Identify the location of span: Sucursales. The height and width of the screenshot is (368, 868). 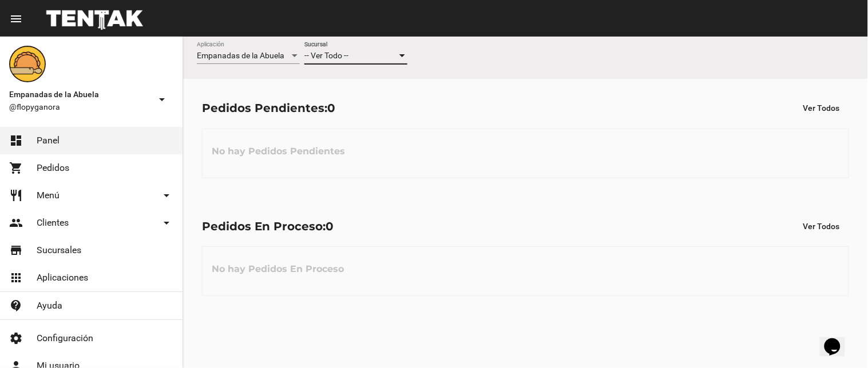
(59, 251).